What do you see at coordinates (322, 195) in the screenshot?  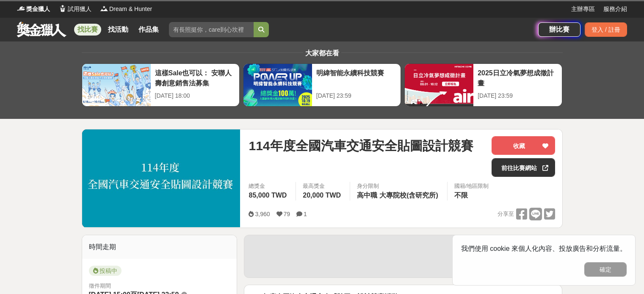 I see `span: 20,000 TWD` at bounding box center [322, 195].